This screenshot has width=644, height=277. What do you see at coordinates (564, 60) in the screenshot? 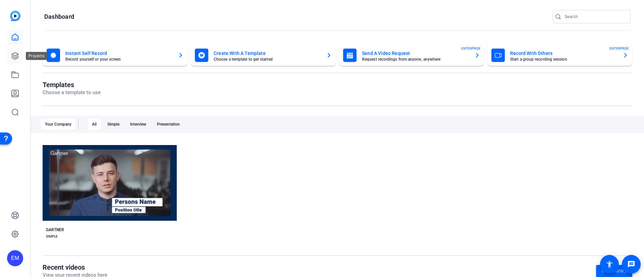
I see `mat-card-subtitle: Start a group recording session` at bounding box center [564, 60].